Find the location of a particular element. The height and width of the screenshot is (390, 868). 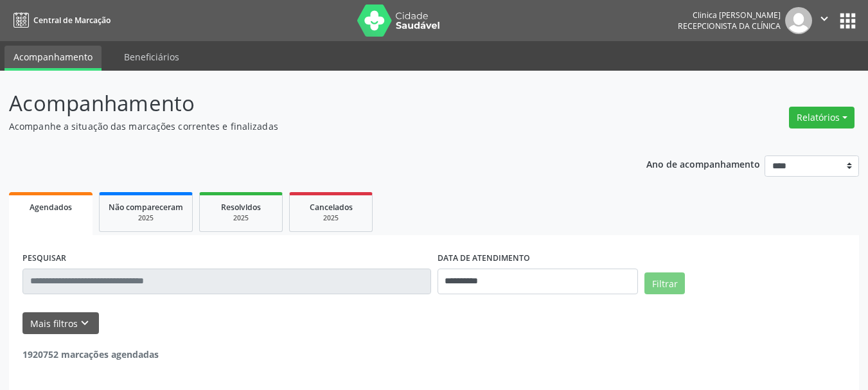

label: PESQUISAR is located at coordinates (44, 258).